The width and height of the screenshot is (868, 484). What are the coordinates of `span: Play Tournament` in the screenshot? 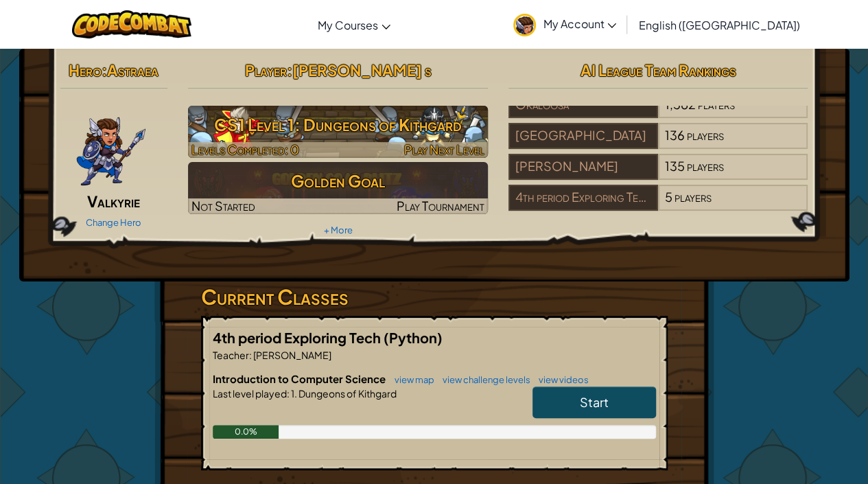 It's located at (440, 205).